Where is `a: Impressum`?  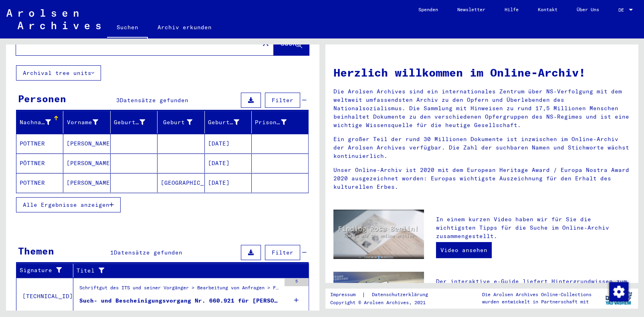
a: Impressum is located at coordinates (345, 295).